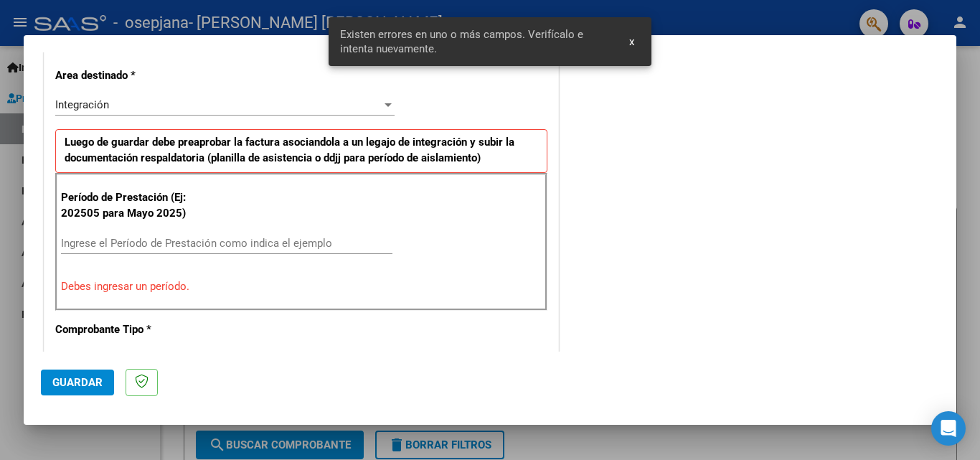  I want to click on span: Existen errores en uno o más campos. Verifícalo e intenta nuevamente., so click(476, 42).